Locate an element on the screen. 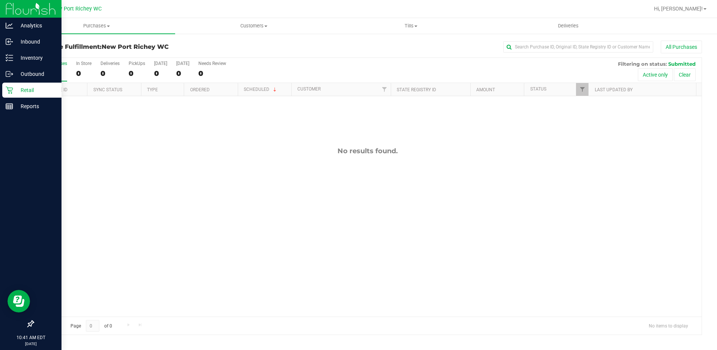 Image resolution: width=717 pixels, height=350 pixels. a: Sync Status is located at coordinates (108, 90).